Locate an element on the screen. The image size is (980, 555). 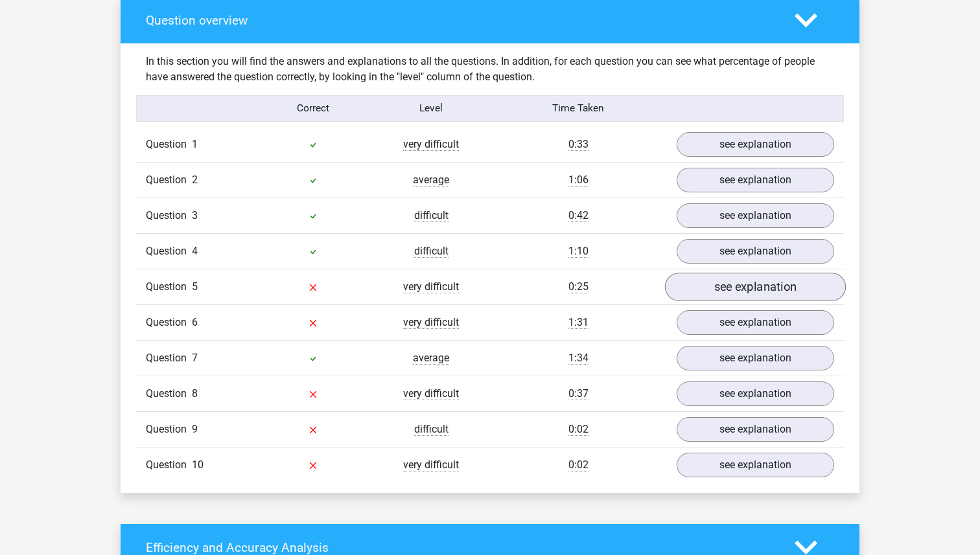
span: 9 is located at coordinates (195, 429).